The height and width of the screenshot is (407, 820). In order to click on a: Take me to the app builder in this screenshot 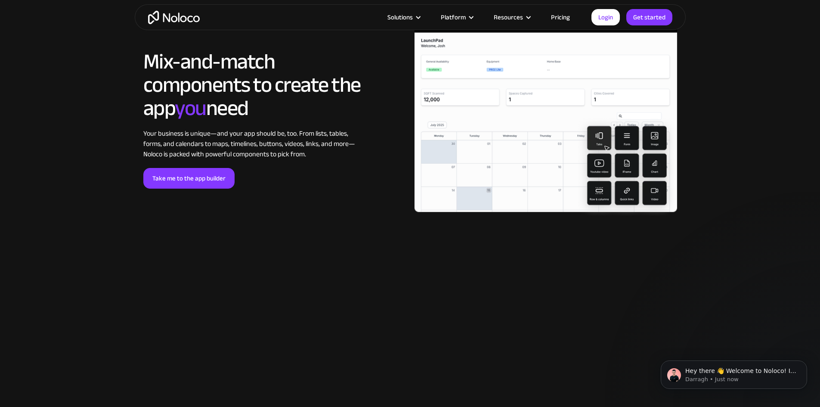, I will do `click(189, 178)`.